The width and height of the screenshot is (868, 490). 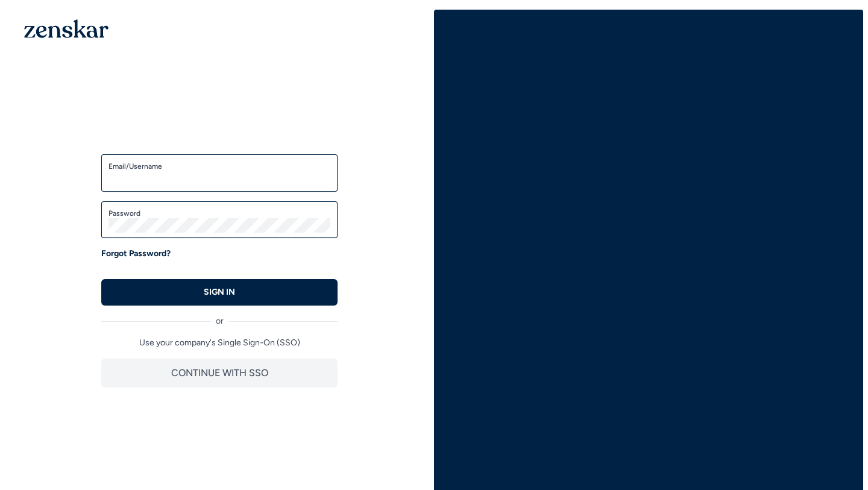 I want to click on p: SIGN IN, so click(x=219, y=292).